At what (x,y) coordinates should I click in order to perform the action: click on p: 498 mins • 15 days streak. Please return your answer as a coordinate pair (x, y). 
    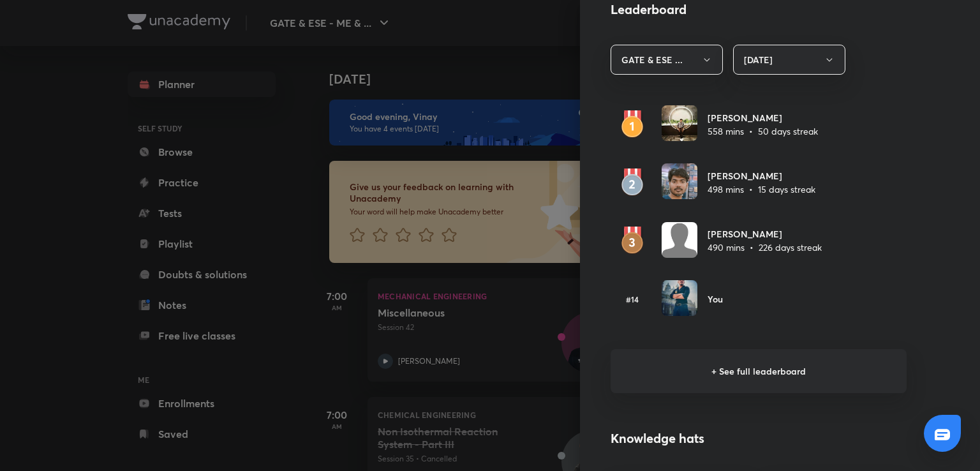
    Looking at the image, I should click on (761, 189).